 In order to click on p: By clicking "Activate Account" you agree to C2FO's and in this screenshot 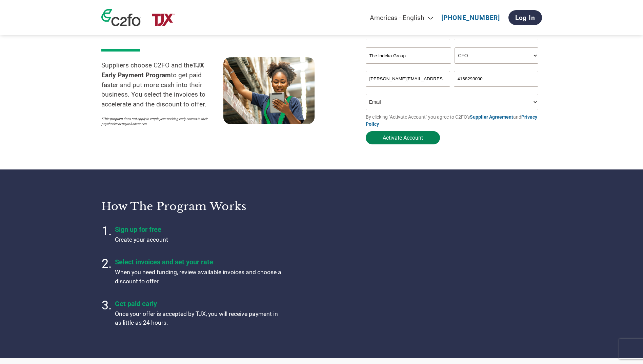, I will do `click(454, 121)`.